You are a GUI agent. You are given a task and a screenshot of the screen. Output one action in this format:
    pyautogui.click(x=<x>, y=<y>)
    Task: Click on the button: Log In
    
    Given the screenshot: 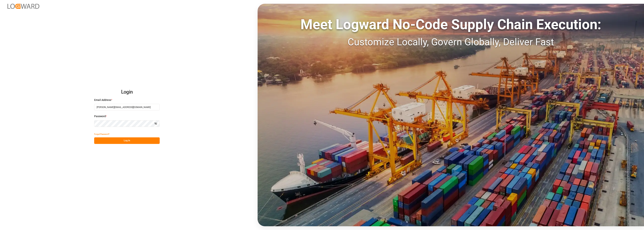 What is the action you would take?
    pyautogui.click(x=127, y=141)
    